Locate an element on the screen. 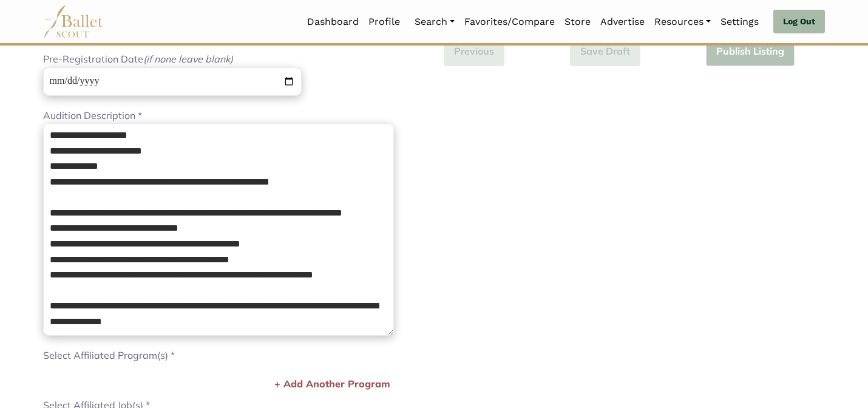 This screenshot has height=408, width=868. a: Favorites/Compare is located at coordinates (509, 22).